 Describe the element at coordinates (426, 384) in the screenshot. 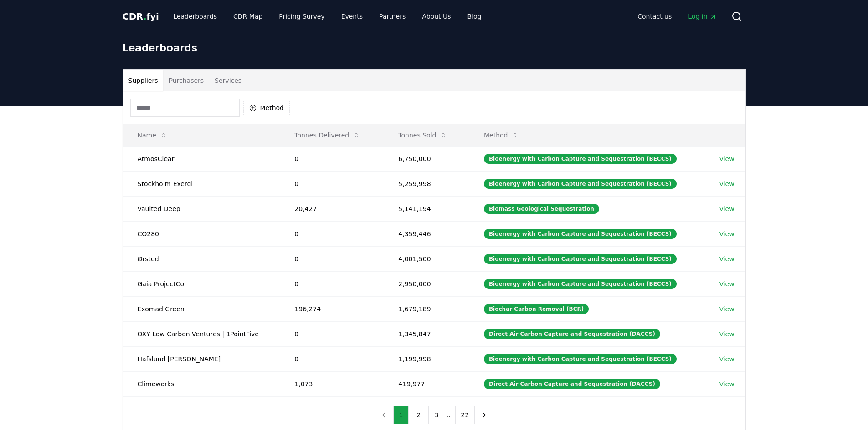

I see `td: 419,977` at that location.